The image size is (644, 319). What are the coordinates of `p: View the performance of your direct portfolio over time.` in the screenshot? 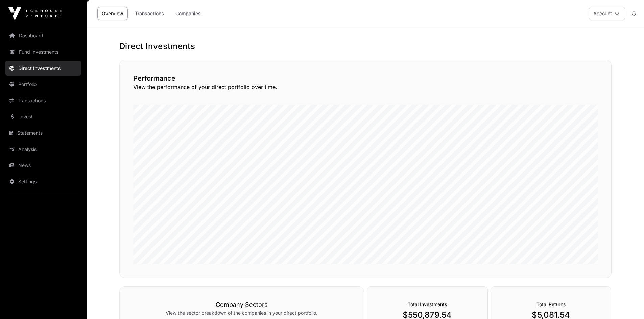 It's located at (366, 87).